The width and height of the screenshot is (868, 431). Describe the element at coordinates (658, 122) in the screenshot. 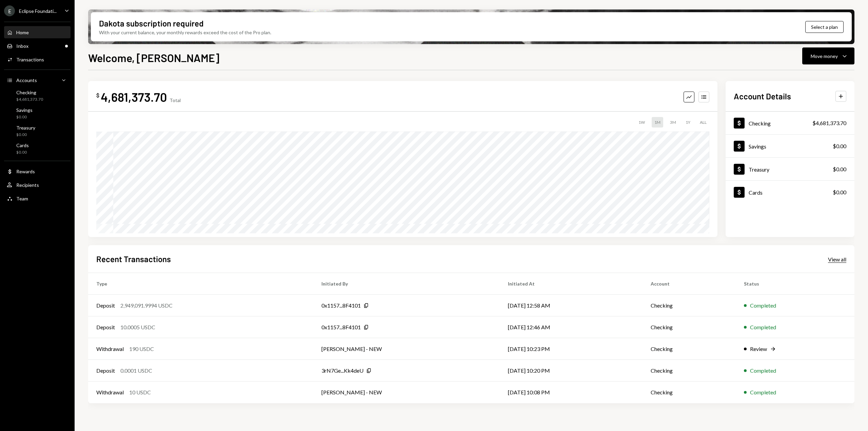

I see `div: 1M` at that location.